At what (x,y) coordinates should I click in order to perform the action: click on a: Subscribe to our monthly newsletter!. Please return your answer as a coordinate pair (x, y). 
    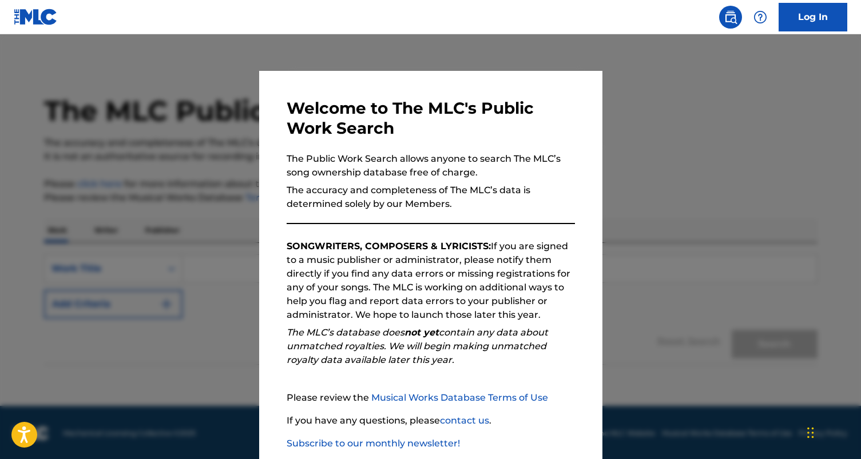
    Looking at the image, I should click on (373, 443).